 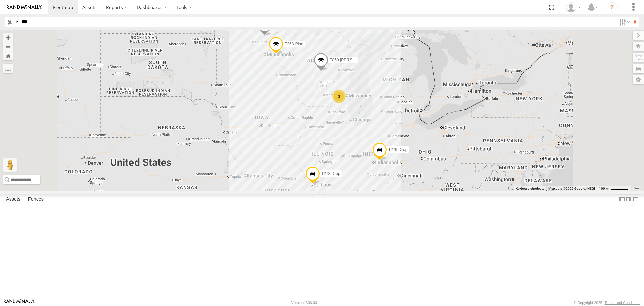 What do you see at coordinates (331, 174) in the screenshot?
I see `span: T278 Drop` at bounding box center [331, 174].